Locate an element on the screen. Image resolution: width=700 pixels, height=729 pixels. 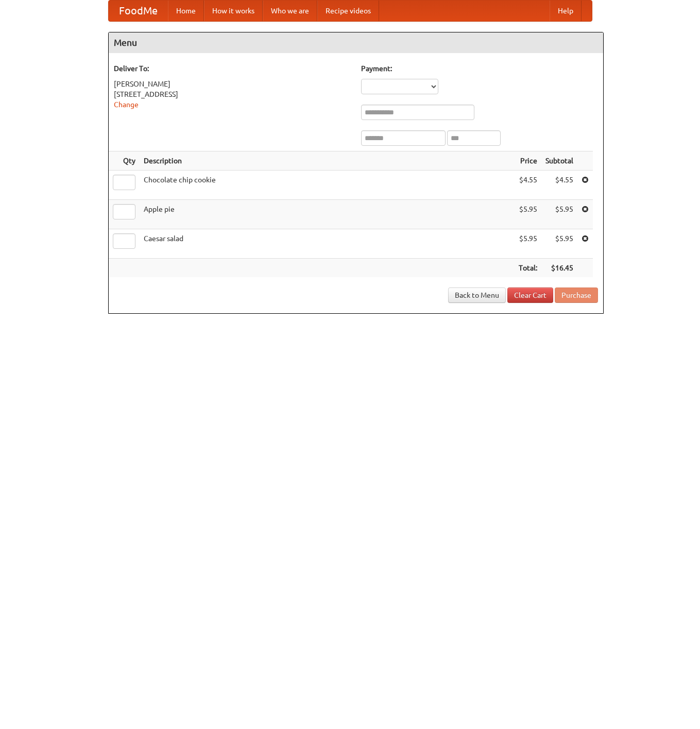
th: $16.45 is located at coordinates (559, 268).